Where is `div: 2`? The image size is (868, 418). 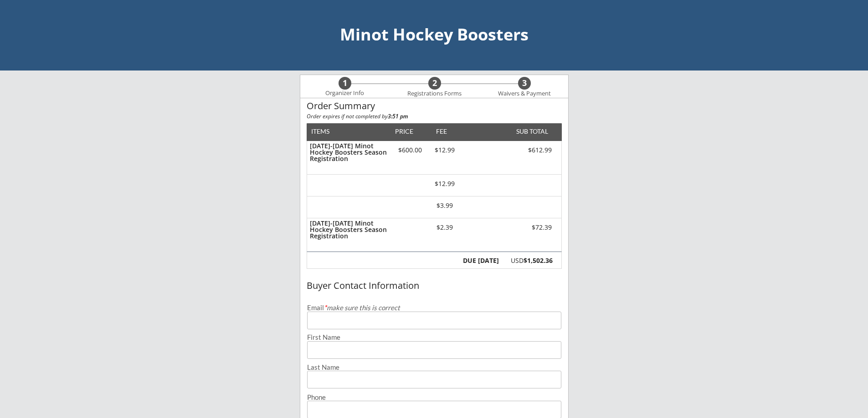
div: 2 is located at coordinates (435, 83).